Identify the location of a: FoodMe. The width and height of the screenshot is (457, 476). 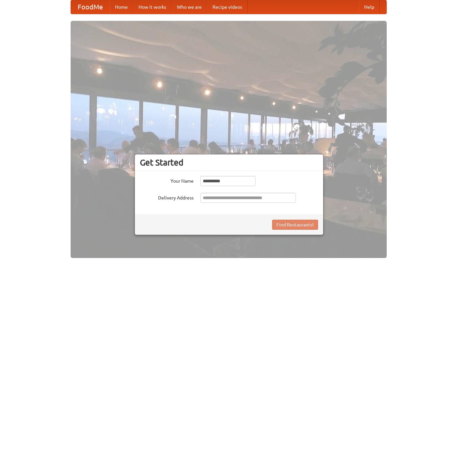
(90, 7).